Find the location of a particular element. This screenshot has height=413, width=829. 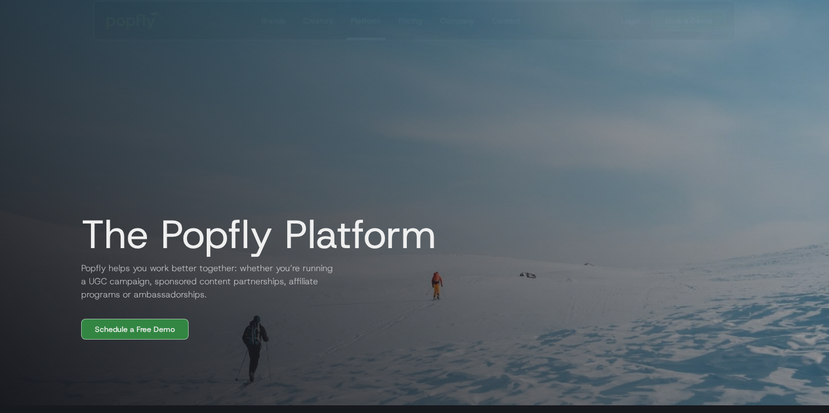

a: Login is located at coordinates (630, 21).